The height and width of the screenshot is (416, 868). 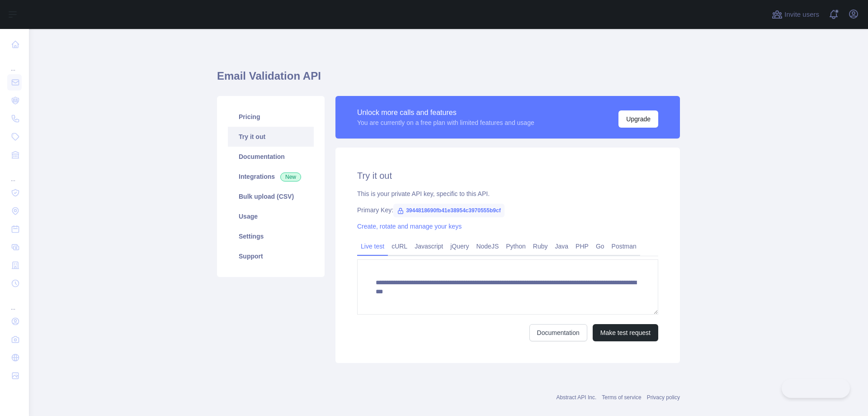 What do you see at coordinates (271, 216) in the screenshot?
I see `a: Usage` at bounding box center [271, 216].